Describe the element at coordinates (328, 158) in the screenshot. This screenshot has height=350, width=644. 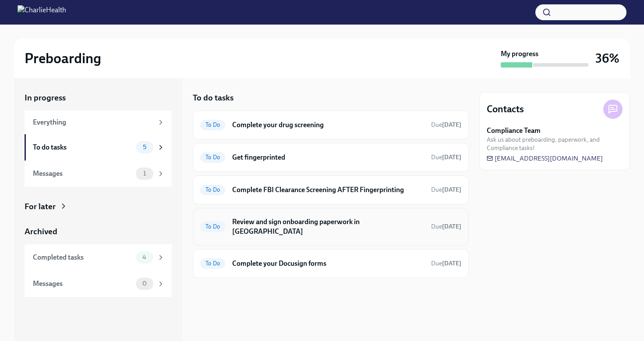
I see `h6: Get fingerprinted` at that location.